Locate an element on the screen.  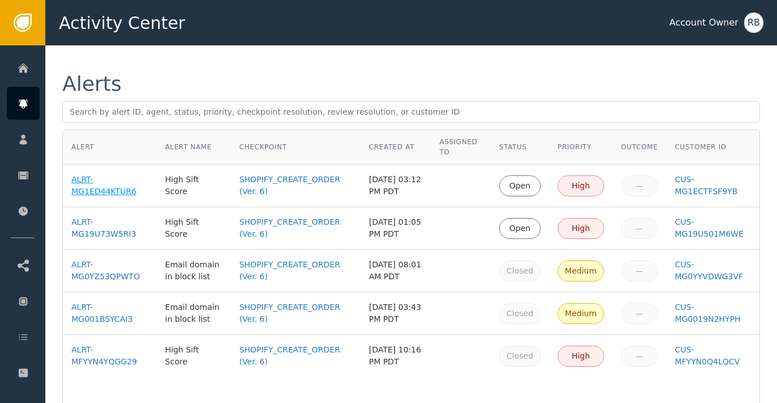
div: RB is located at coordinates (754, 23).